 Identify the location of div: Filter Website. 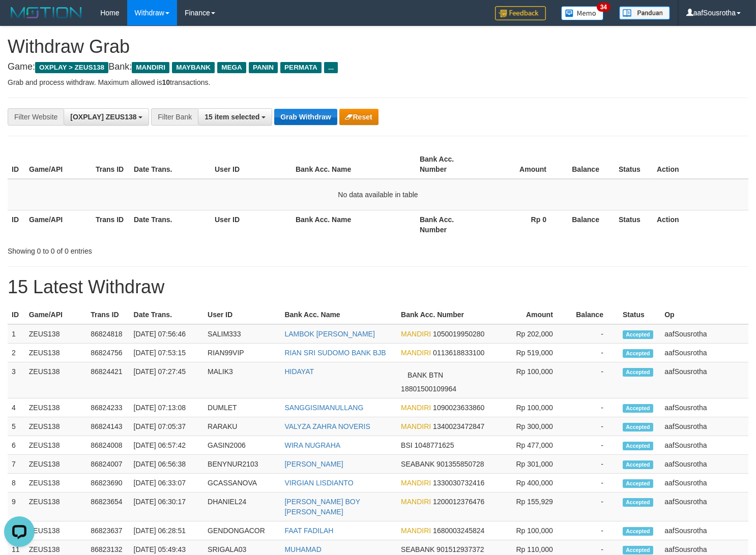
(35, 117).